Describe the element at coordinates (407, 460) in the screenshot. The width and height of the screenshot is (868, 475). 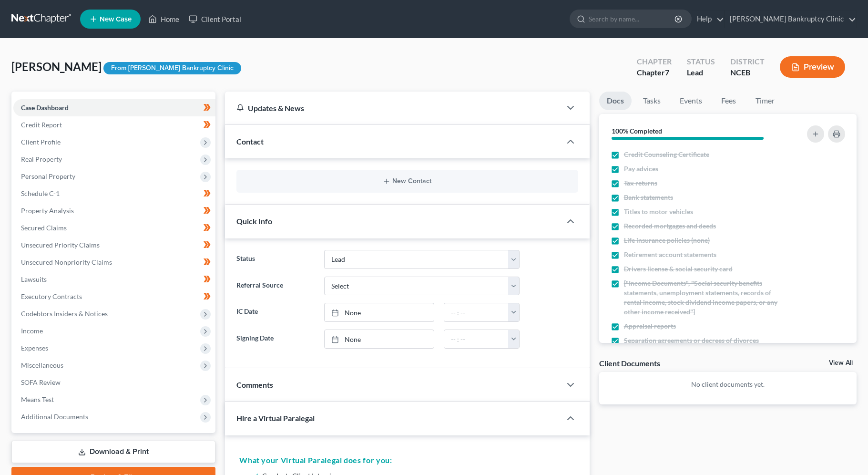
I see `h5: What your Virtual Paralegal does for you:` at that location.